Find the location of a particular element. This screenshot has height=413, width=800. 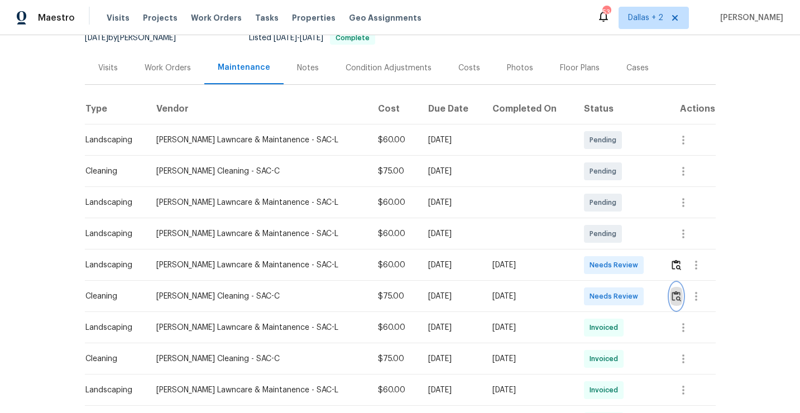

span: Projects is located at coordinates (160, 18).